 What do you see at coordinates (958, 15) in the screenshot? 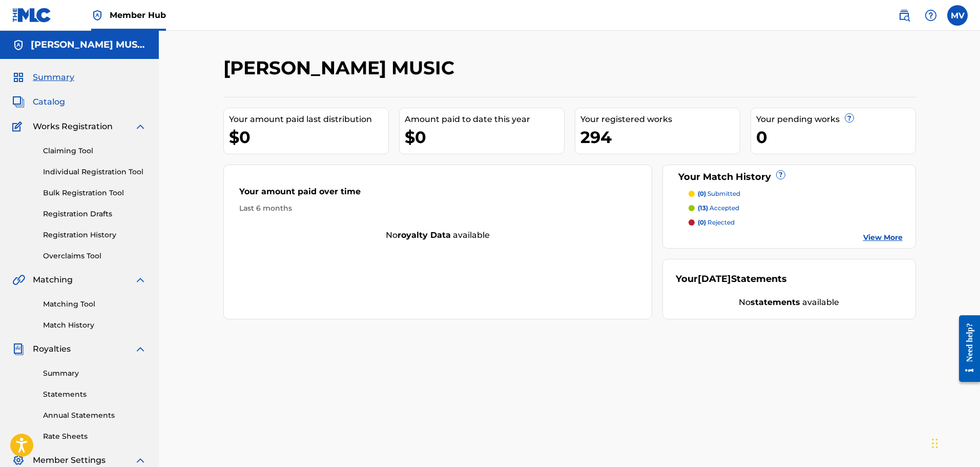
I see `div: User Menu` at bounding box center [958, 15].